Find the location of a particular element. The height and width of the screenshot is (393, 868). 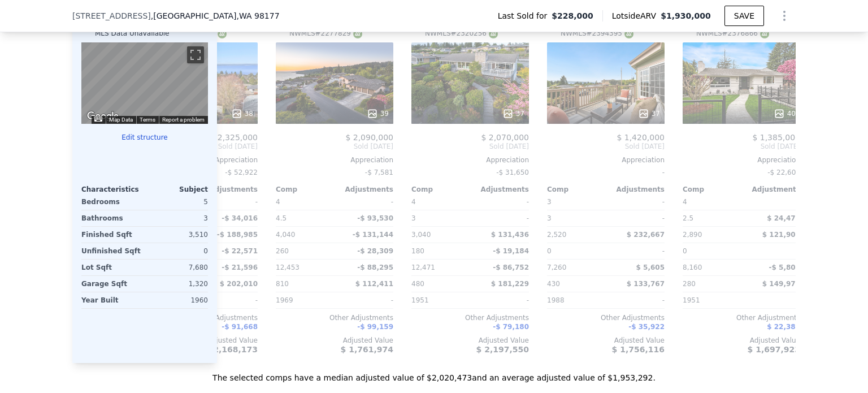

span: $ 121,902 is located at coordinates (781, 235).